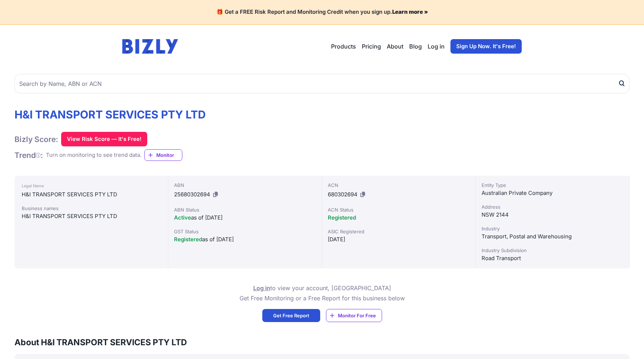 This screenshot has height=359, width=644. Describe the element at coordinates (36, 139) in the screenshot. I see `h1: Bizly Score:` at that location.